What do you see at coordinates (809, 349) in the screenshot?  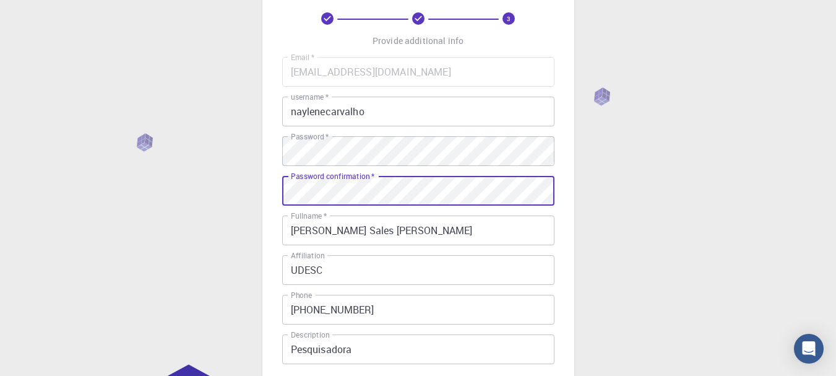 I see `div: Open Intercom Messenger` at bounding box center [809, 349].